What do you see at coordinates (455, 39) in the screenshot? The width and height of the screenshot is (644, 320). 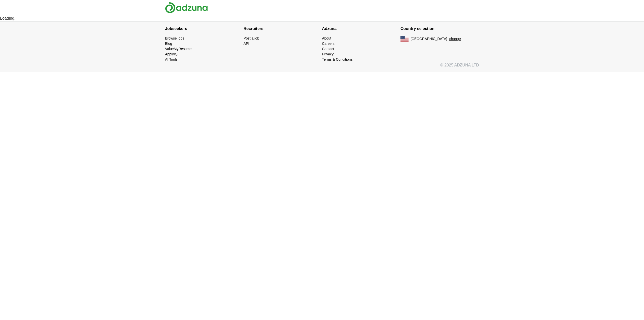 I see `button: change` at bounding box center [455, 39].